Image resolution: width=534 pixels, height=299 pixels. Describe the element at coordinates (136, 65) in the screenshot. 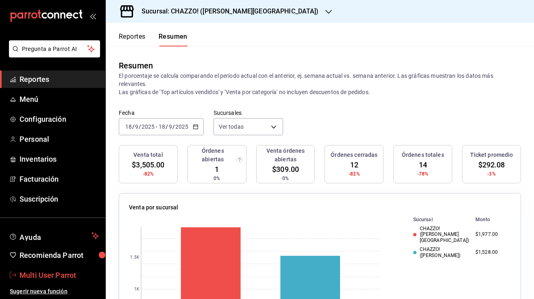

I see `div: Resumen` at that location.